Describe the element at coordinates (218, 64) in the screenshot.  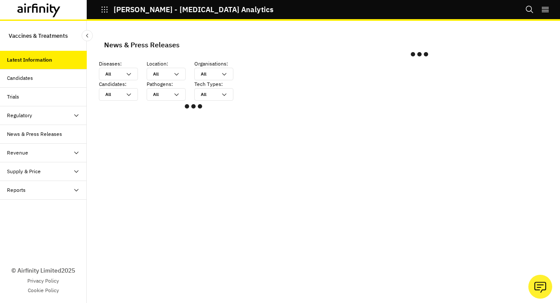
I see `p: Organisations :` at that location.